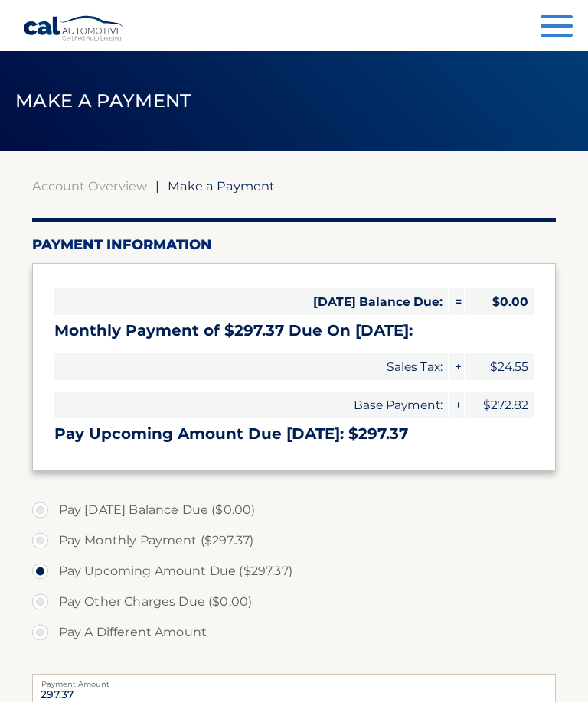 Image resolution: width=588 pixels, height=702 pixels. What do you see at coordinates (251, 405) in the screenshot?
I see `span: Base Payment:` at bounding box center [251, 405].